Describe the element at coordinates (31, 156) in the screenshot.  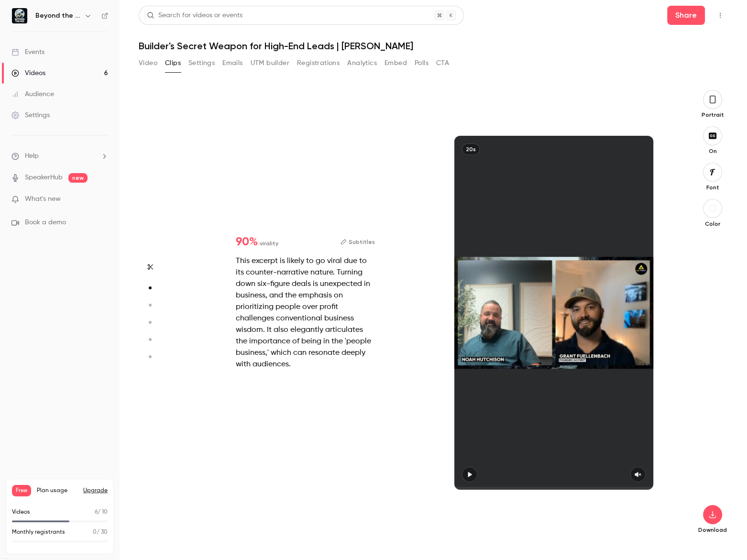
I see `span: Help` at that location.